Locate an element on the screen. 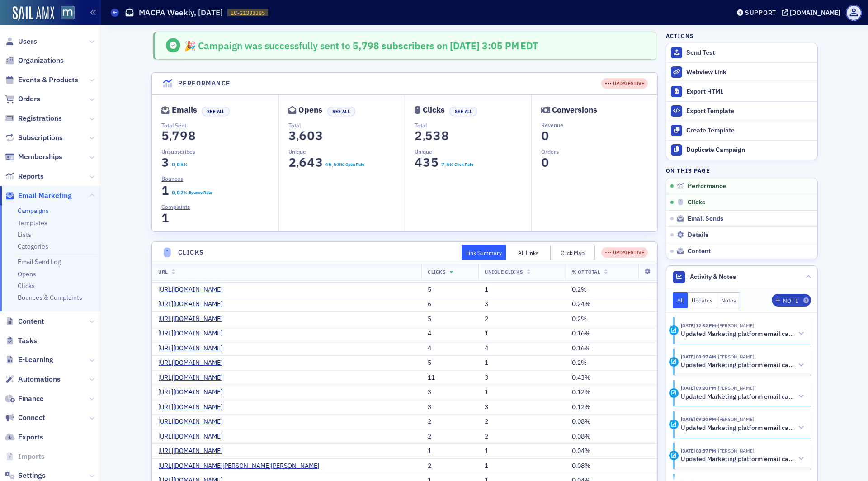 This screenshot has height=481, width=868. div: Support is located at coordinates (761, 13).